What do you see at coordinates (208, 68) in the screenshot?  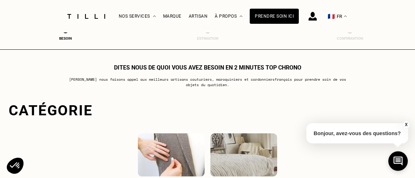 I see `h1: Dites nous de quoi vous avez besoin en 2 minutes top chrono` at bounding box center [208, 68].